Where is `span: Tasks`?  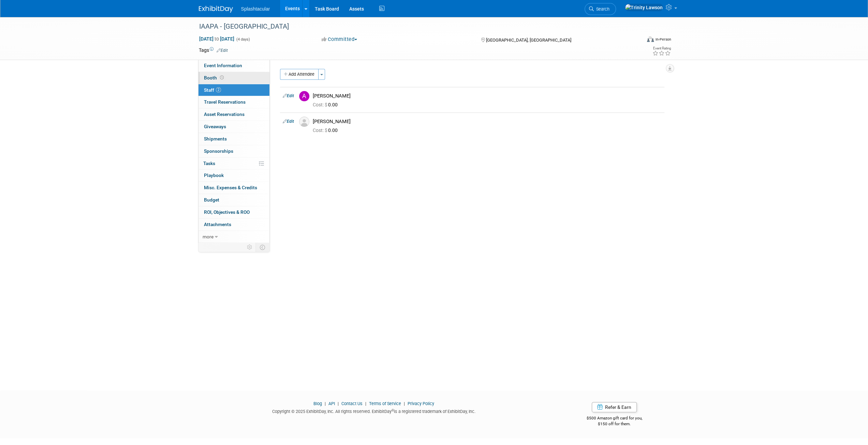
span: Tasks is located at coordinates (209, 163).